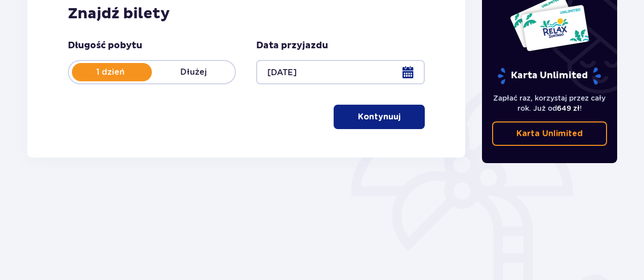 The height and width of the screenshot is (280, 644). What do you see at coordinates (111, 72) in the screenshot?
I see `p: 1 dzień` at bounding box center [111, 72].